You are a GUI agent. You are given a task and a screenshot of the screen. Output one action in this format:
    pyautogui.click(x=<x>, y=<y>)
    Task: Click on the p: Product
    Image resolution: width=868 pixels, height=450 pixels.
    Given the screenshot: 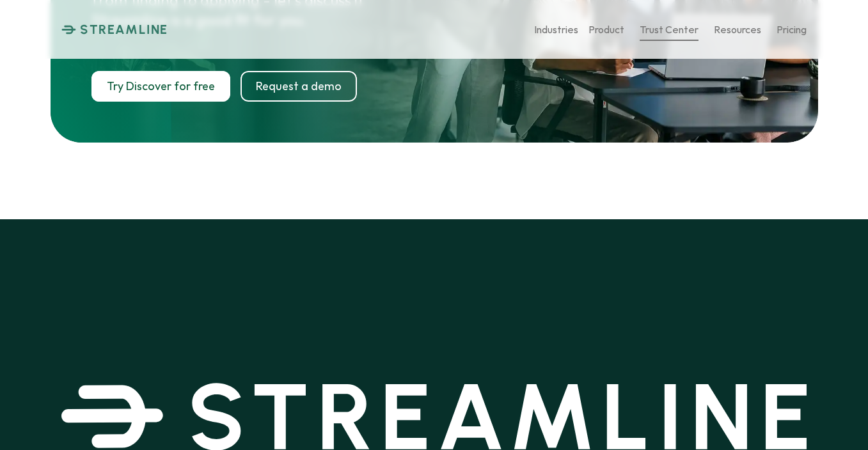 What is the action you would take?
    pyautogui.click(x=607, y=29)
    